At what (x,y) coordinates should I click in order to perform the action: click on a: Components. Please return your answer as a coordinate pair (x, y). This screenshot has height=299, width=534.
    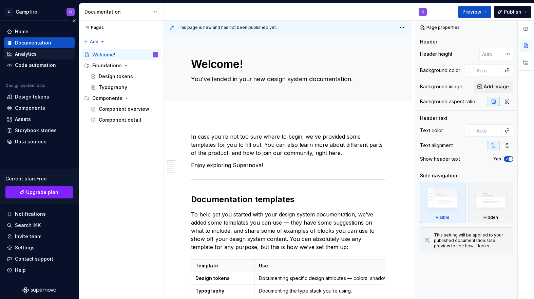
    Looking at the image, I should click on (39, 108).